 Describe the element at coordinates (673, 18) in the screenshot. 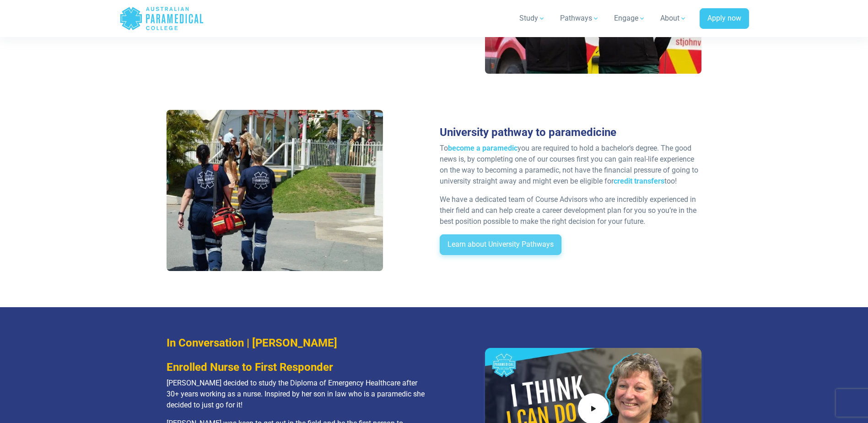

I see `a: About` at that location.